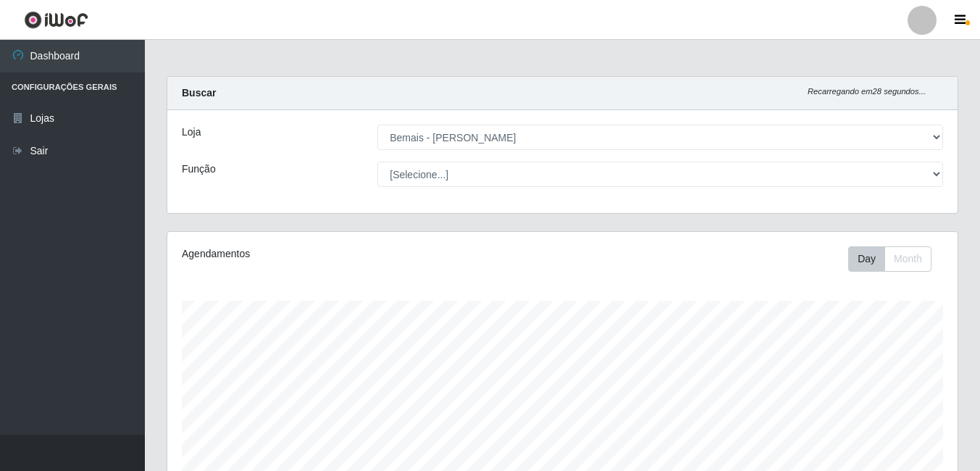 The width and height of the screenshot is (980, 471). What do you see at coordinates (334, 253) in the screenshot?
I see `div: Agendamentos` at bounding box center [334, 253].